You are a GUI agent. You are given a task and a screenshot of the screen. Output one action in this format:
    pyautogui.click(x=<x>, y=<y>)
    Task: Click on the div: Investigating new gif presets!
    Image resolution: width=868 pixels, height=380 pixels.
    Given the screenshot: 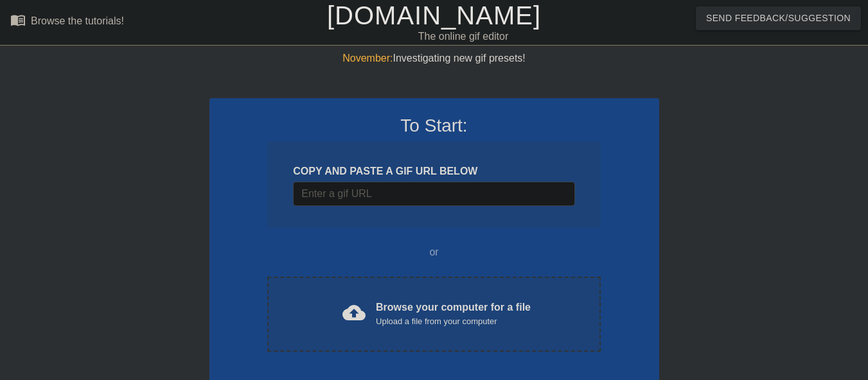 What is the action you would take?
    pyautogui.click(x=434, y=59)
    